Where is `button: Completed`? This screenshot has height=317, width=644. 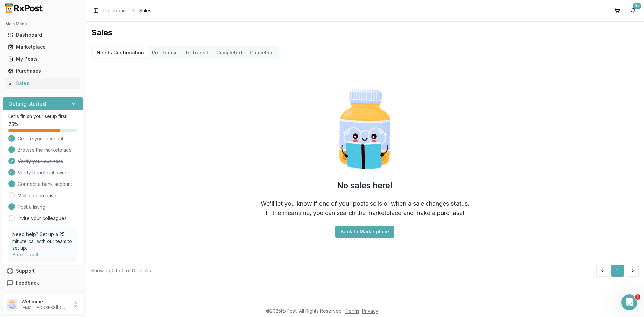
button: Completed is located at coordinates (229, 53).